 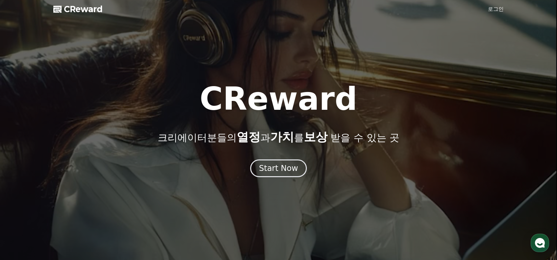 I want to click on span: 보상, so click(x=316, y=137).